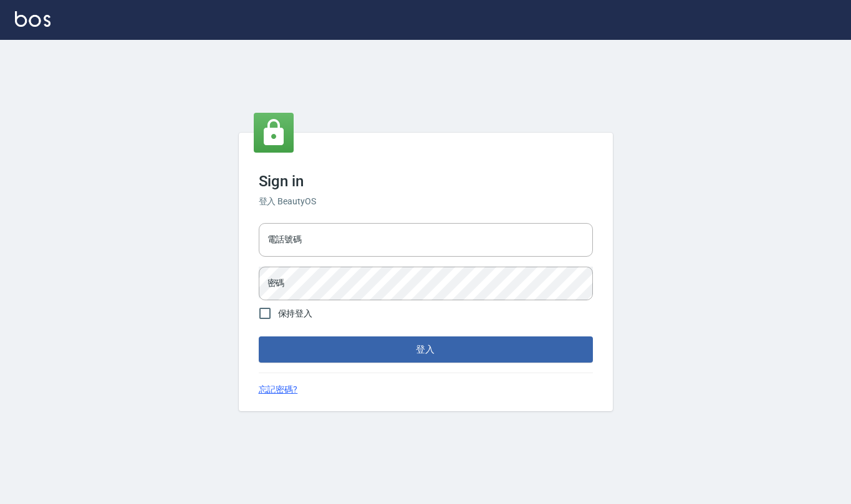 The height and width of the screenshot is (504, 851). What do you see at coordinates (296, 313) in the screenshot?
I see `span: 保持登入` at bounding box center [296, 313].